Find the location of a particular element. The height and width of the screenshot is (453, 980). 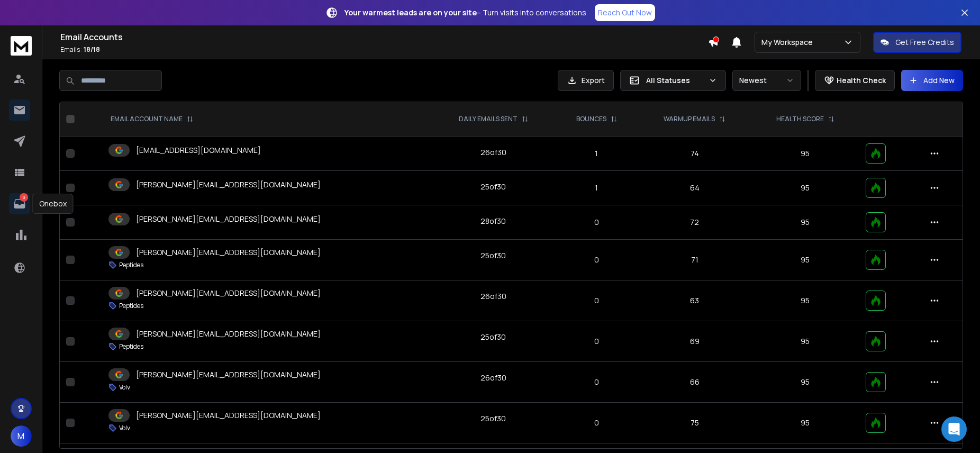

p: – Turn visits into conversations is located at coordinates (466, 13).